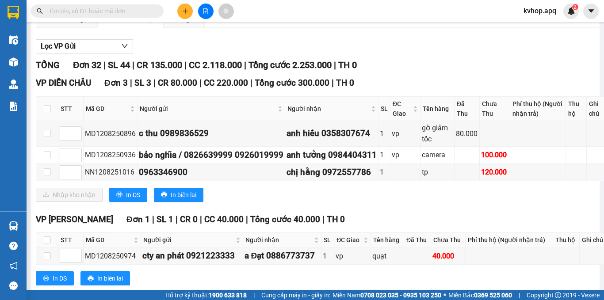 The height and width of the screenshot is (300, 604). I want to click on div: MD1208250936, so click(110, 155).